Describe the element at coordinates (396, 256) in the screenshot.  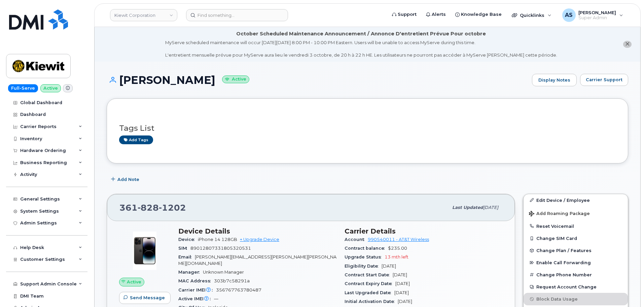
I see `span: 13 mth left` at that location.